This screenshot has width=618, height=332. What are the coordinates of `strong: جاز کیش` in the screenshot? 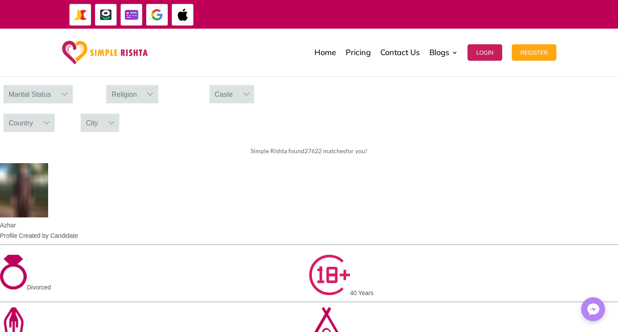 It's located at (488, 14).